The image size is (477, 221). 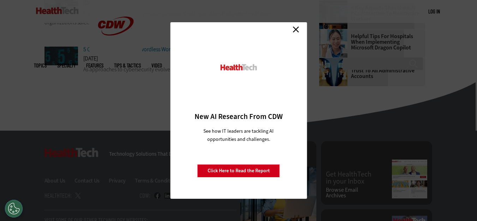 What do you see at coordinates (14, 209) in the screenshot?
I see `button: Open Preferences` at bounding box center [14, 209].